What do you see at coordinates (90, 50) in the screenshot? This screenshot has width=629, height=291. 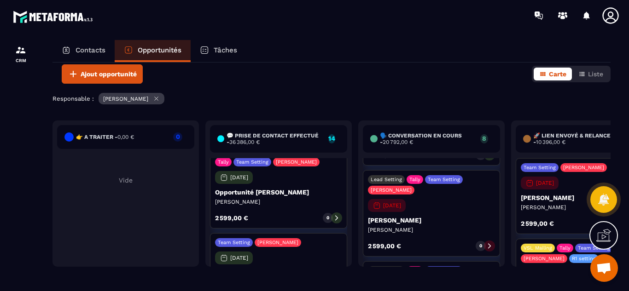 I see `p: Contacts` at bounding box center [90, 50].